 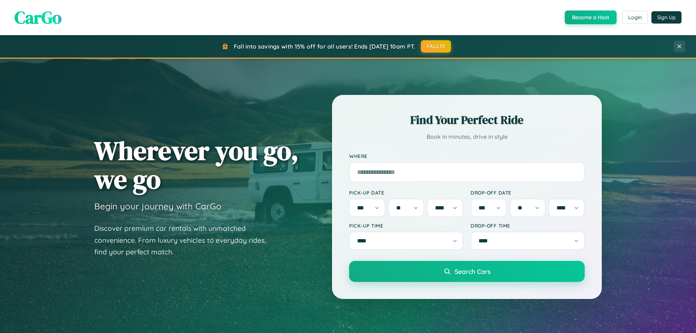 What do you see at coordinates (590, 17) in the screenshot?
I see `button: Become a Host` at bounding box center [590, 17].